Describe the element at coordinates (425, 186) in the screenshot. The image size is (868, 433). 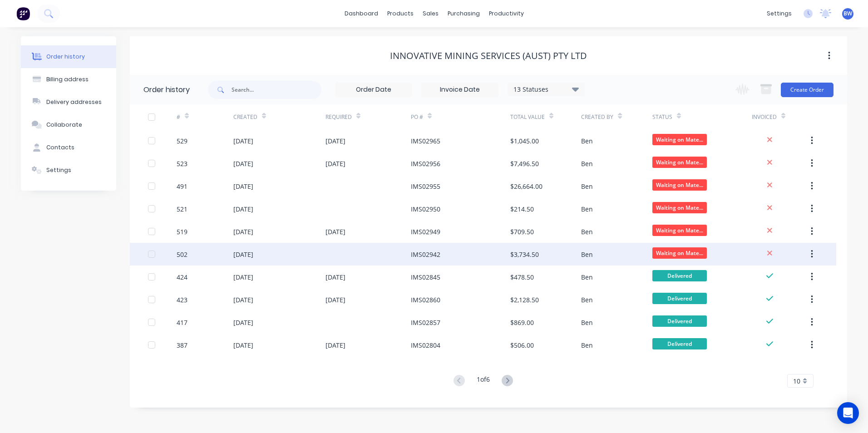
I see `div: IMS02955` at that location.